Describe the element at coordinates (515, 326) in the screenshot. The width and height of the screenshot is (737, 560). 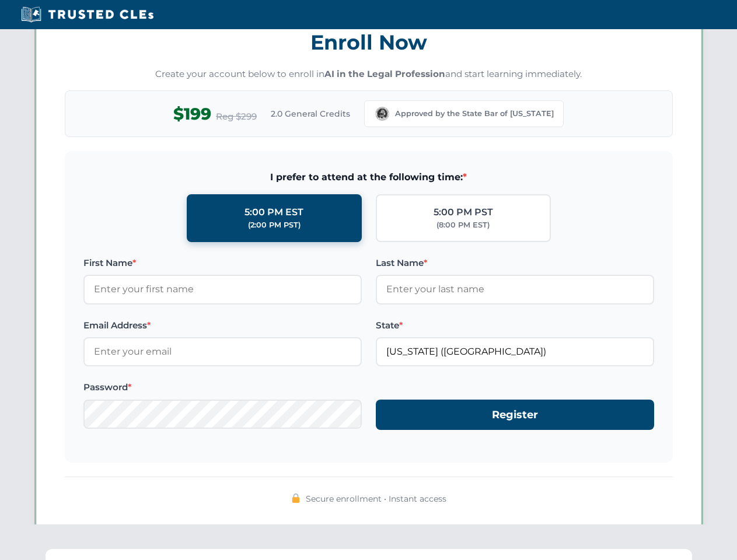
I see `label: State` at that location.